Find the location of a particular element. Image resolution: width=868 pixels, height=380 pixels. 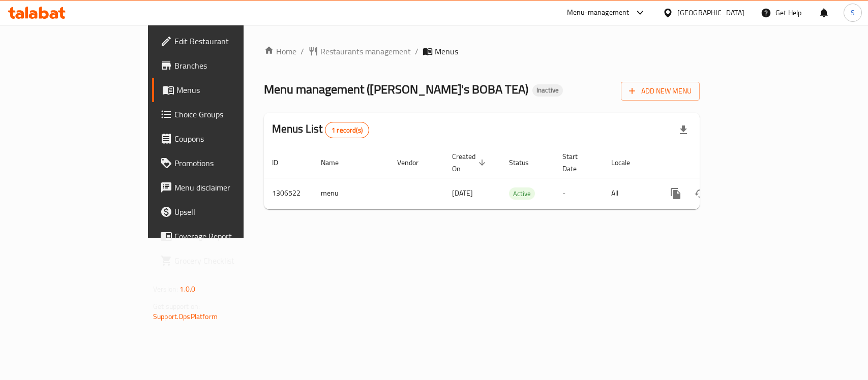

div: Menu-management is located at coordinates (598, 13).